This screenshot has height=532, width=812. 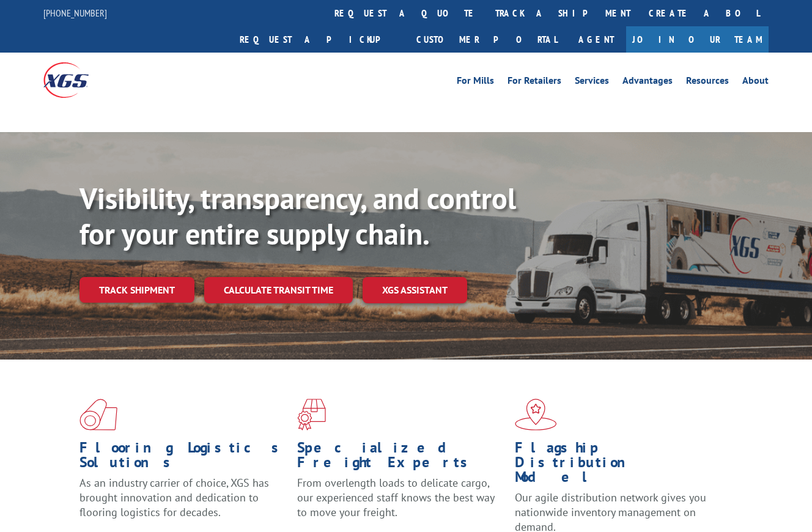 What do you see at coordinates (697, 39) in the screenshot?
I see `a: Join Our Team` at bounding box center [697, 39].